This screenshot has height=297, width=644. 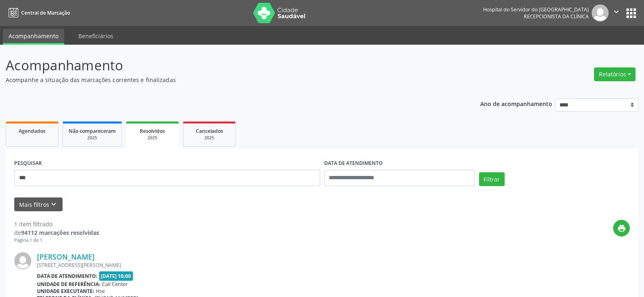 I want to click on span: Call Center, so click(x=115, y=284).